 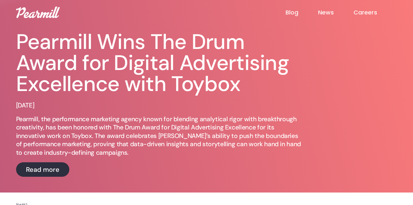 I want to click on a: Read more, so click(x=43, y=170).